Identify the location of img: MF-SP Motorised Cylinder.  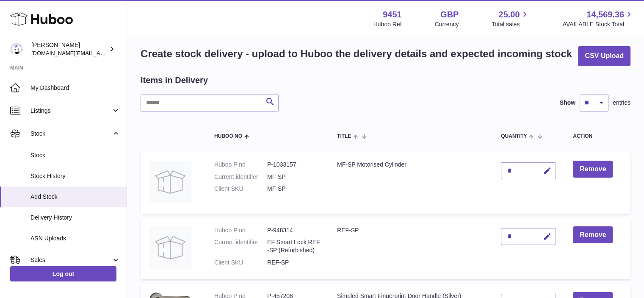
(171, 181).